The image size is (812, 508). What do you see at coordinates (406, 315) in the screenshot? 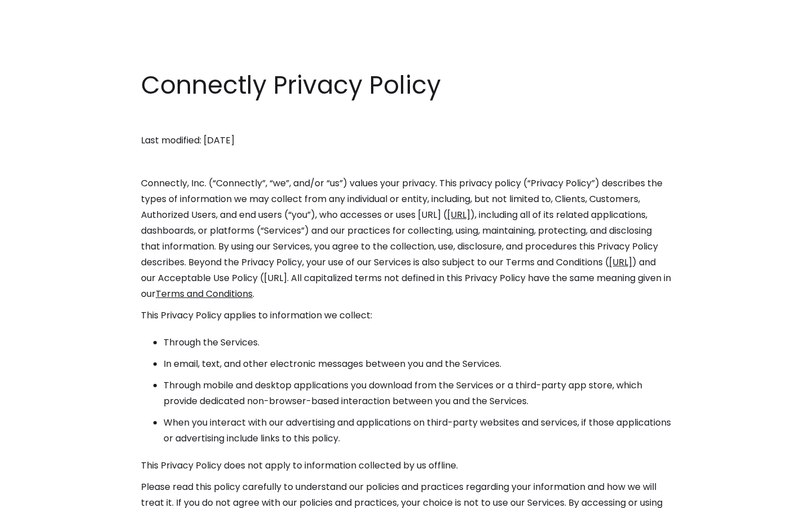
I see `p: This Privacy Policy applies to information we collect:` at bounding box center [406, 315].